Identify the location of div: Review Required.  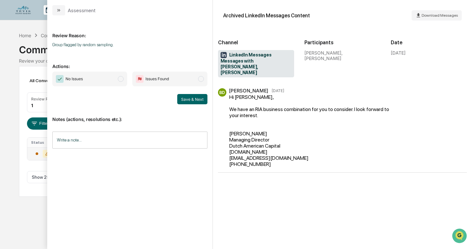
(47, 99).